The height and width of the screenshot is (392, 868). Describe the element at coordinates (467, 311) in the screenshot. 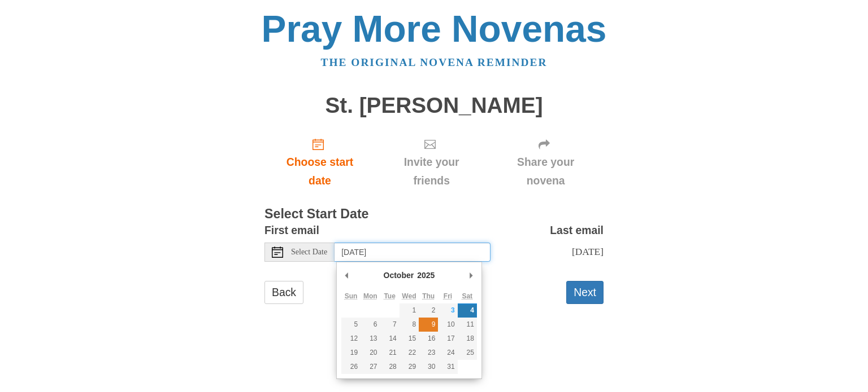

I see `button: 4` at that location.